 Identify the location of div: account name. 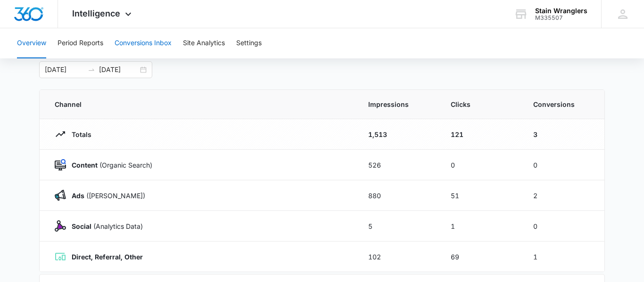
(561, 11).